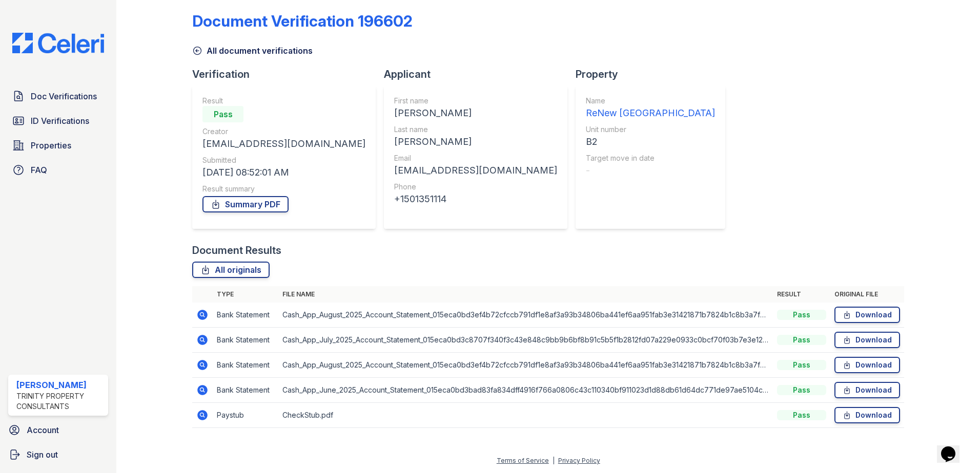 The image size is (980, 473). I want to click on td: CheckStub.pdf, so click(525, 415).